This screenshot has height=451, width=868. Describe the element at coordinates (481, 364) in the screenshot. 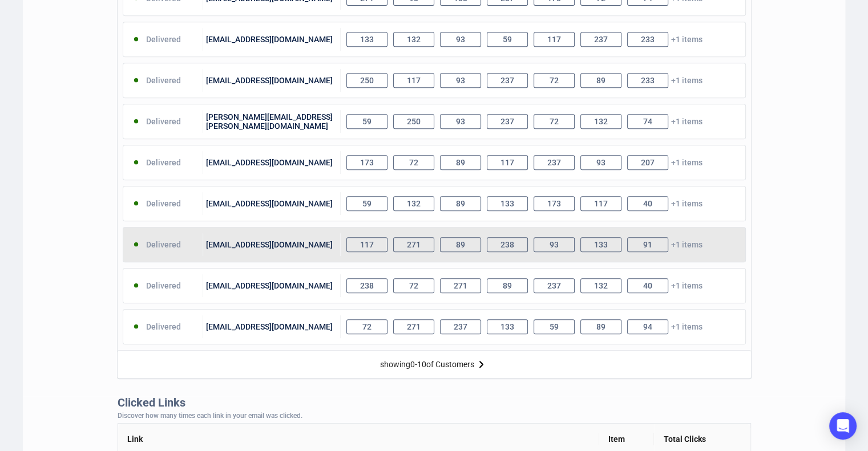

I see `img: right-arrow.svg` at that location.